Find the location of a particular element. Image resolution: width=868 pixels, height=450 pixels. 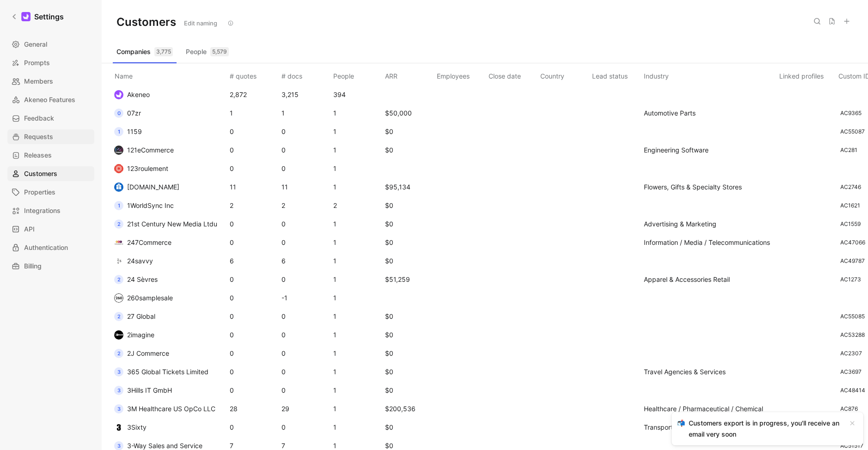

span: Properties is located at coordinates (40, 192).